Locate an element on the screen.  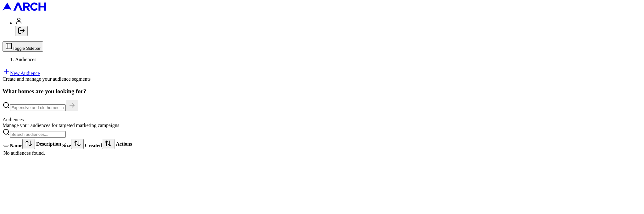
td: No audiences found. is located at coordinates (67, 153).